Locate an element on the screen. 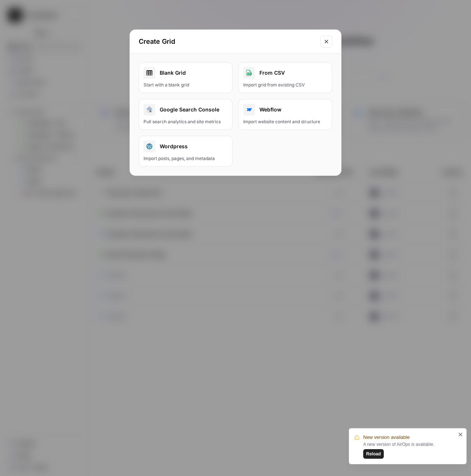  button: From CSVImport grid from existing CSV is located at coordinates (286, 78).